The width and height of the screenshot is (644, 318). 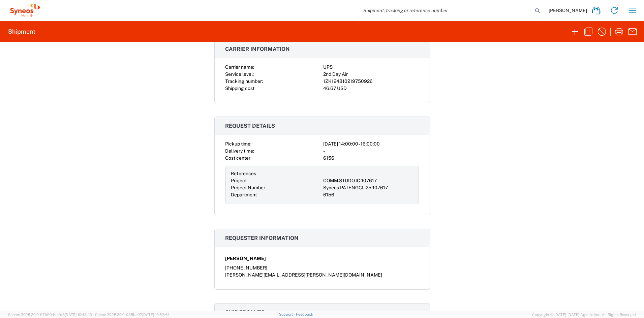 What do you see at coordinates (262, 238) in the screenshot?
I see `span: Requester information` at bounding box center [262, 238].